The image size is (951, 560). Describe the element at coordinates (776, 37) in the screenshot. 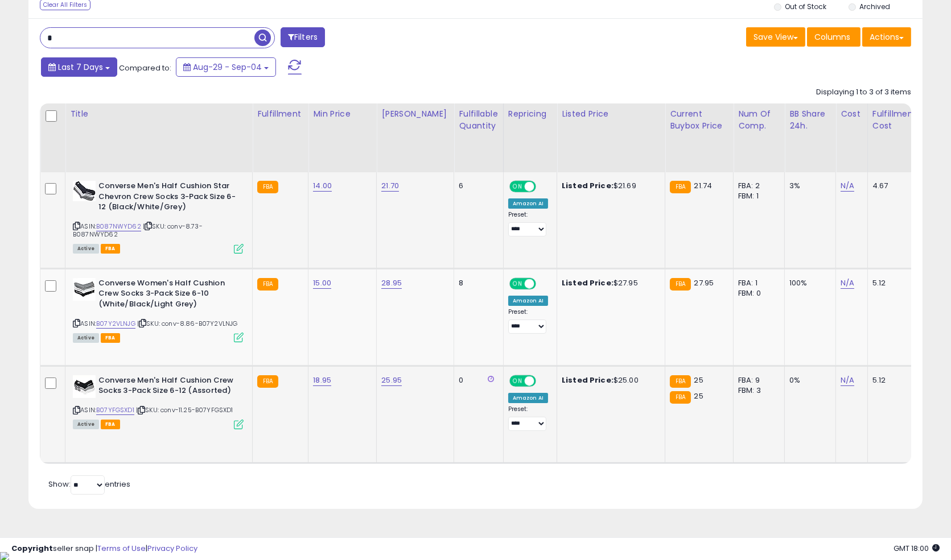

I see `button: Save View` at that location.